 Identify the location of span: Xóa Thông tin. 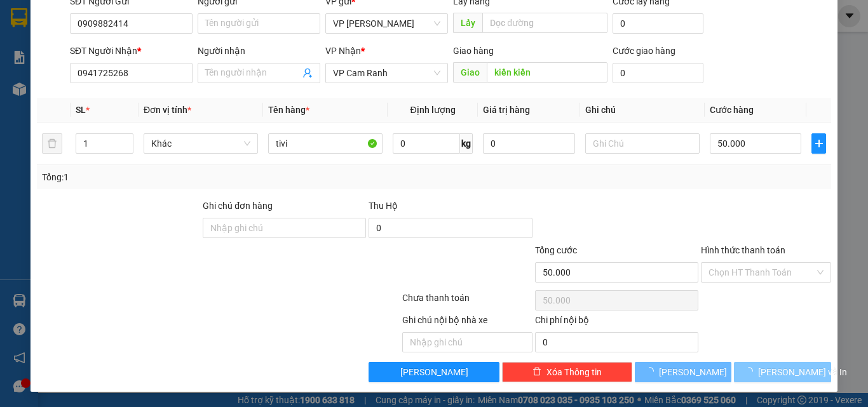
(573, 372).